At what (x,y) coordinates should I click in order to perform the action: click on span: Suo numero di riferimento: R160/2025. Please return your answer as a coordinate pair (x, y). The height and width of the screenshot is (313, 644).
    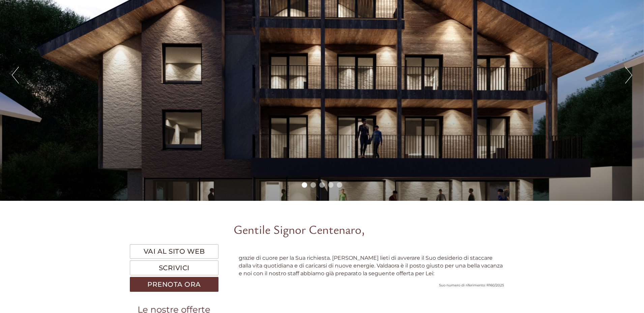
    Looking at the image, I should click on (471, 285).